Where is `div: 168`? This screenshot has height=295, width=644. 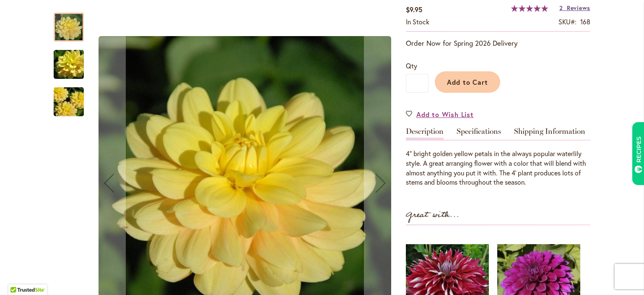 div: 168 is located at coordinates (585, 22).